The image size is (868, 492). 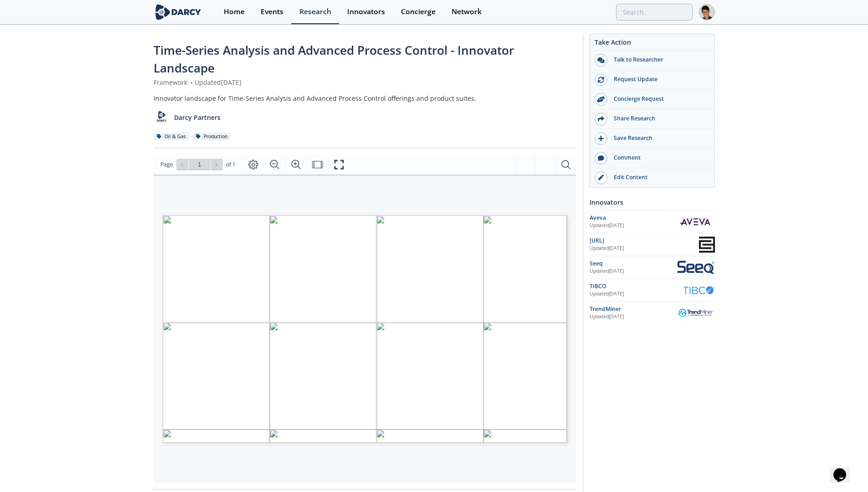 What do you see at coordinates (652, 178) in the screenshot?
I see `a: Edit Content` at bounding box center [652, 178].